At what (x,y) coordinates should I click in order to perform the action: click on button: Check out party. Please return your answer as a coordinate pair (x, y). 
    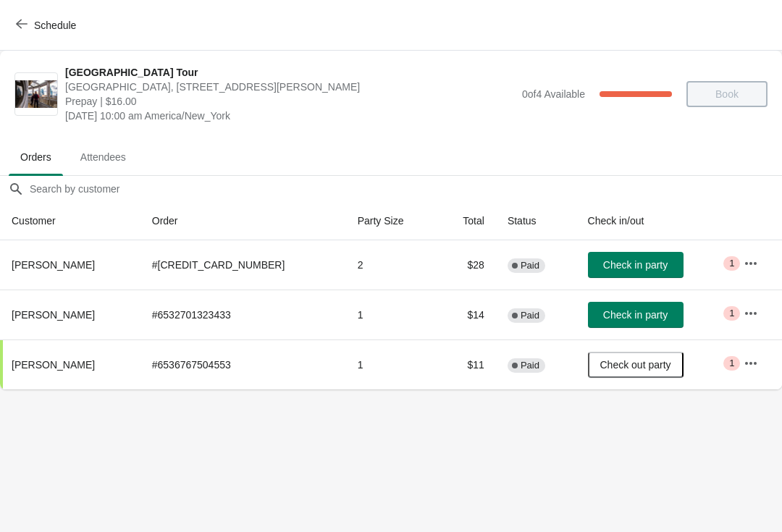
    Looking at the image, I should click on (636, 365).